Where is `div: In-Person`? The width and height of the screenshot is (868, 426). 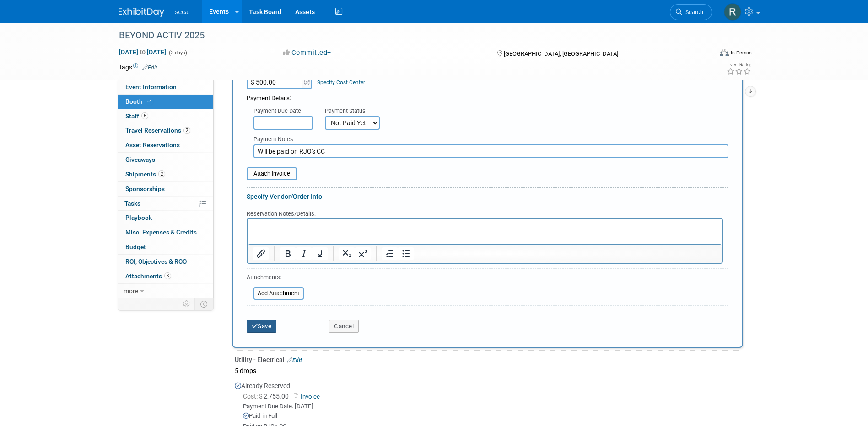 div: In-Person is located at coordinates (740, 52).